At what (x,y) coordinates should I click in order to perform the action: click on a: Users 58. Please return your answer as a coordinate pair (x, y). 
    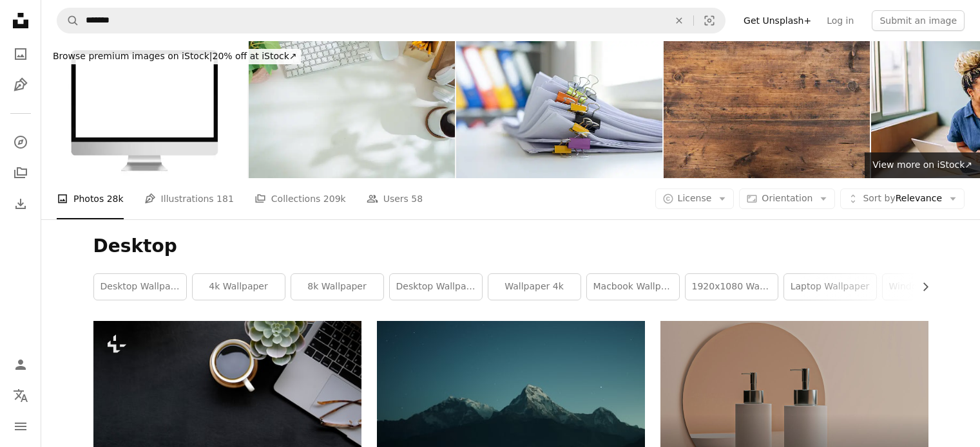
    Looking at the image, I should click on (395, 199).